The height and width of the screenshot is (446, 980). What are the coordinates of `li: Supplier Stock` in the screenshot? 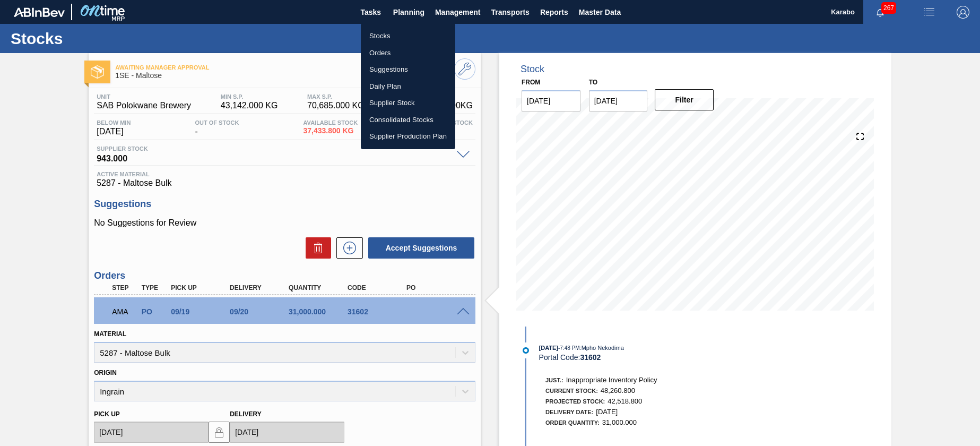 It's located at (408, 103).